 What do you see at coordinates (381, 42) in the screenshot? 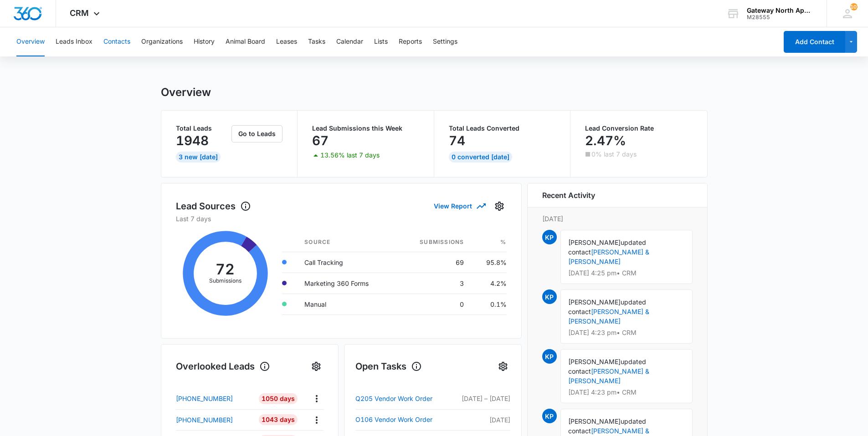
I see `button: Lists` at bounding box center [381, 42].